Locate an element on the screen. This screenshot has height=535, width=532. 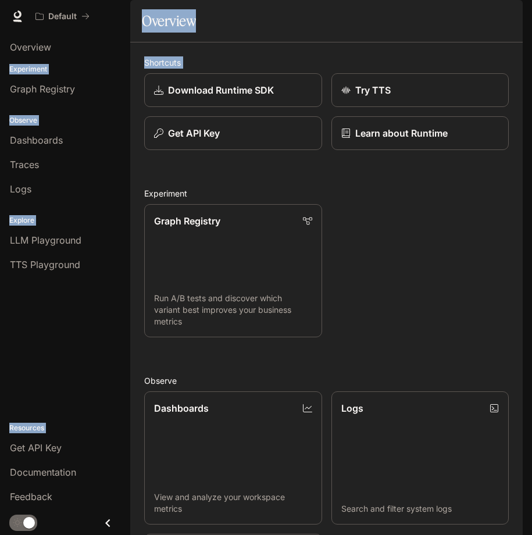
p: View and analyze your workspace metrics is located at coordinates (233, 503).